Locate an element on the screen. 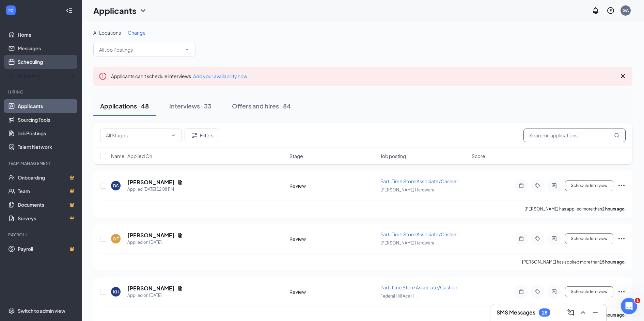 The width and height of the screenshot is (644, 321). button: ComposeMessage is located at coordinates (570, 313).